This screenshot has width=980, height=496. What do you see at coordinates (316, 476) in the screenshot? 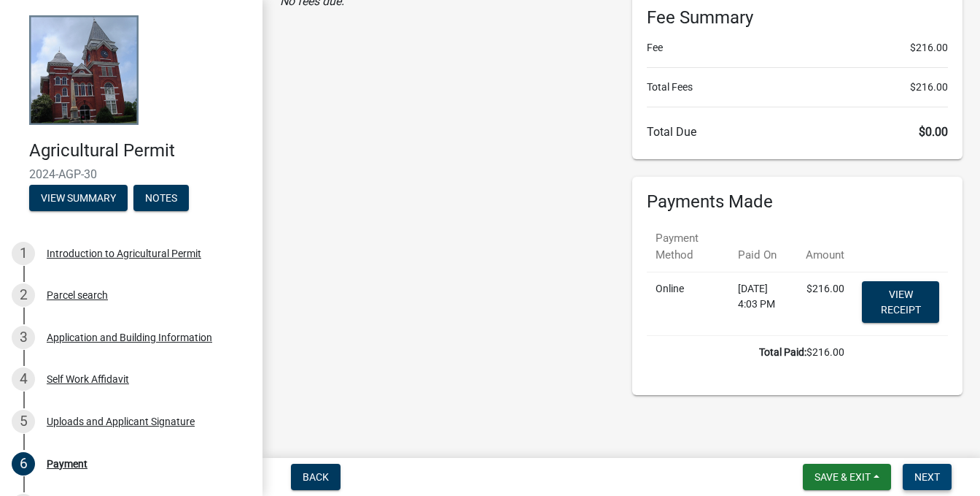
I see `button: Back` at bounding box center [316, 476].